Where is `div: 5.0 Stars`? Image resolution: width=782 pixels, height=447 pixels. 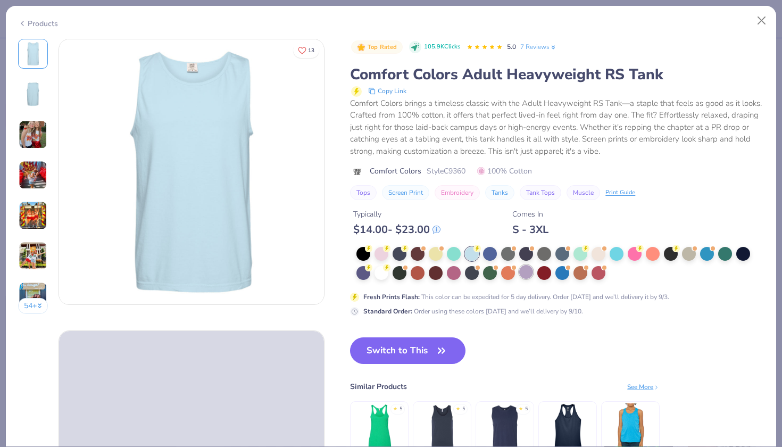 div: 5.0 Stars is located at coordinates (484, 47).